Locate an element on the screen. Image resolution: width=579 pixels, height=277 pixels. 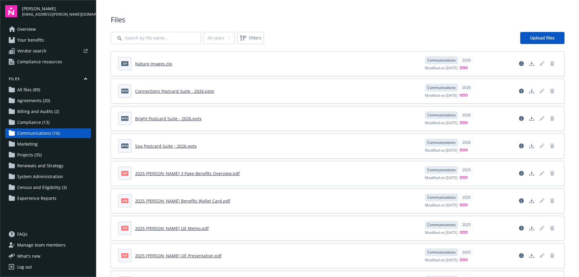
a: Spa Postcard Suite - 2026.pptx is located at coordinates (166, 146).